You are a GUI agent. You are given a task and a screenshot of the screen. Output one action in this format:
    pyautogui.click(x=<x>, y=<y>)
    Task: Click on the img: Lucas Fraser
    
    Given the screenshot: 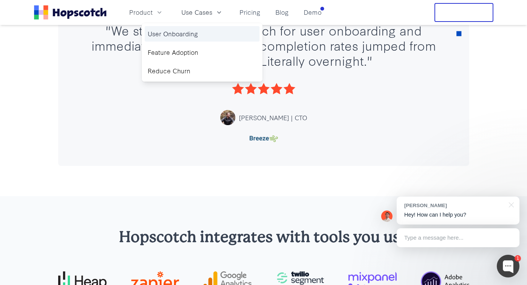 What is the action you would take?
    pyautogui.click(x=228, y=117)
    